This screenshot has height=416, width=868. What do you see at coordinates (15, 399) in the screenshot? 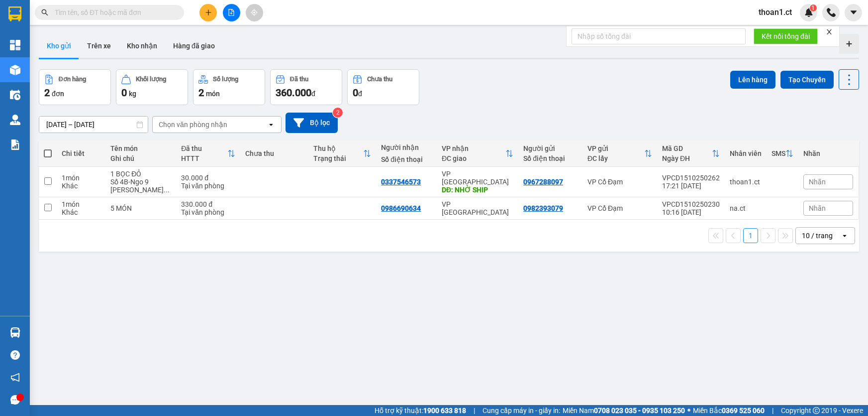
I see `span: message` at bounding box center [15, 399].